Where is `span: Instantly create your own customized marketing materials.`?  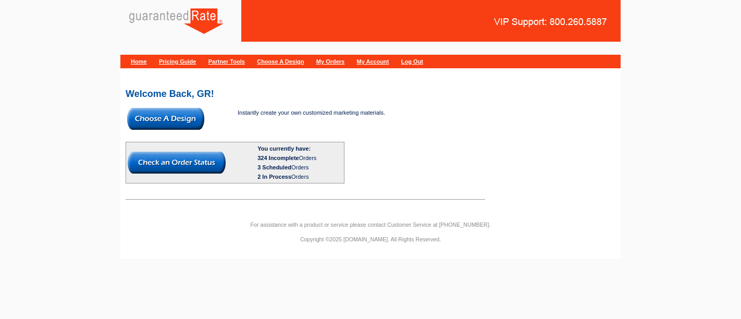 span: Instantly create your own customized marketing materials. is located at coordinates (311, 113).